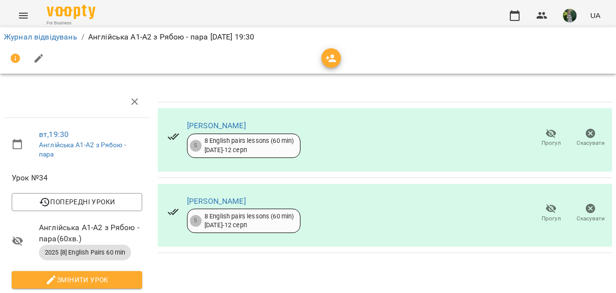  Describe the element at coordinates (77, 202) in the screenshot. I see `span: Попередні уроки` at that location.